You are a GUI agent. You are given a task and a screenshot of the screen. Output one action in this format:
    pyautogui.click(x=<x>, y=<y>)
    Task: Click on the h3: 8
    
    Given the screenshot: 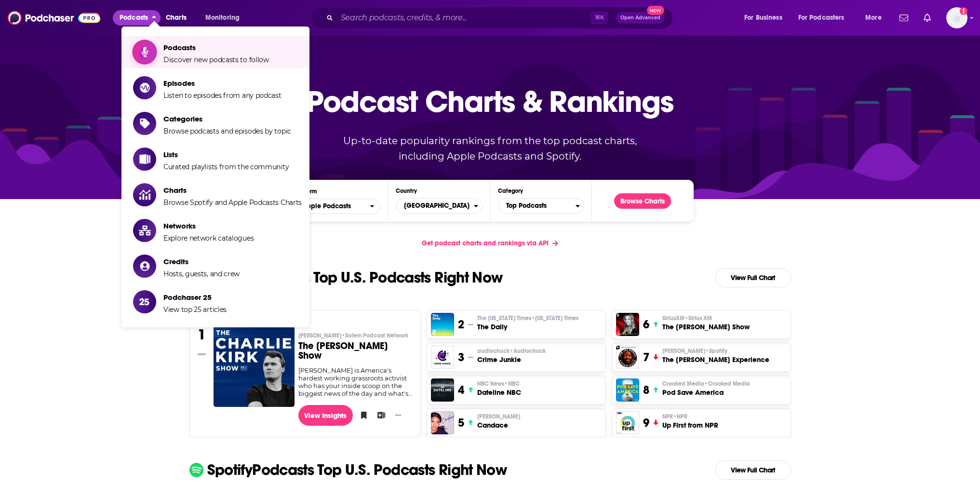 What is the action you would take?
    pyautogui.click(x=646, y=390)
    